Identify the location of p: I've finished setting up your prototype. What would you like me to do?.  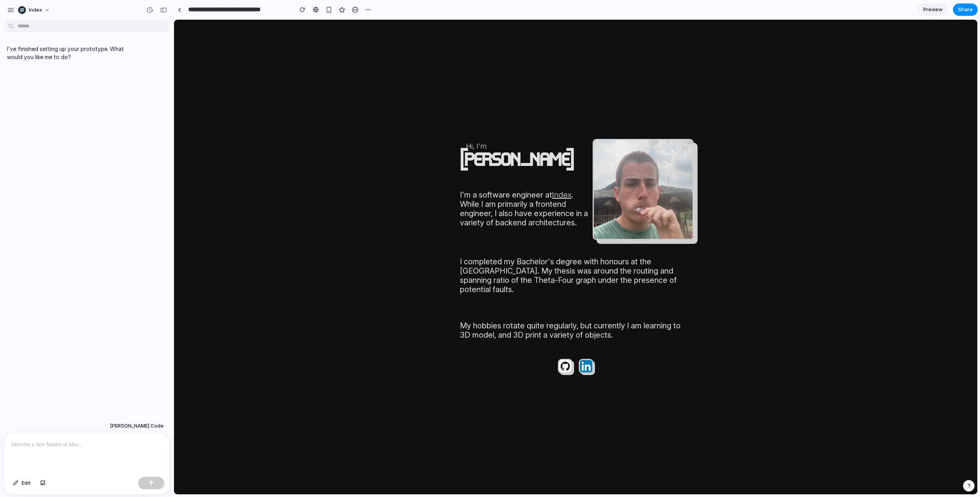
(71, 53).